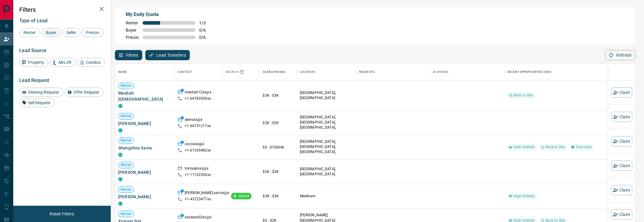 The image size is (644, 222). I want to click on p: $2K - $2K, so click(278, 123).